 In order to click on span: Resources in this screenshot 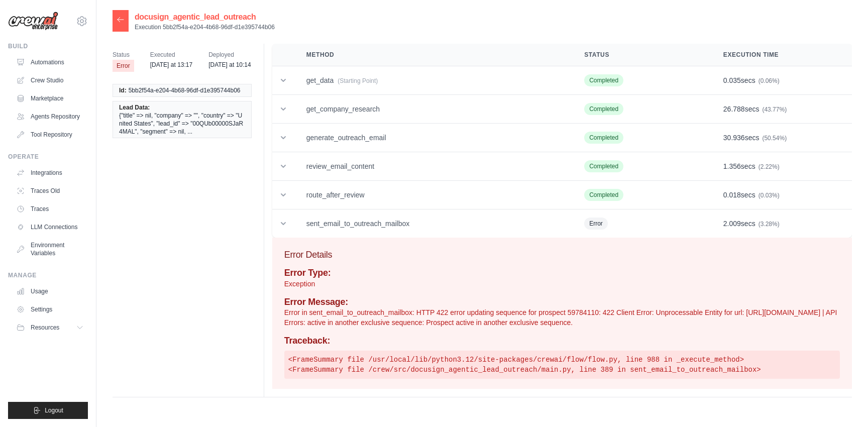, I will do `click(45, 328)`.